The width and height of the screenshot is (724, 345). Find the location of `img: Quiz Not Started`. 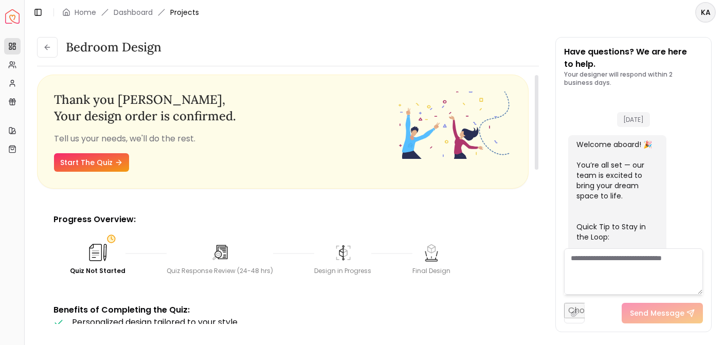

img: Quiz Not Started is located at coordinates (98, 252).